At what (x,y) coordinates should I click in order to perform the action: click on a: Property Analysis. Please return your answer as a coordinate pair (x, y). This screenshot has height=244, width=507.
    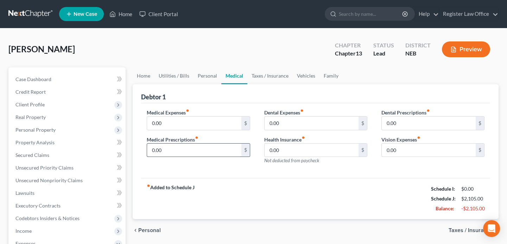
    Looking at the image, I should click on (68, 143).